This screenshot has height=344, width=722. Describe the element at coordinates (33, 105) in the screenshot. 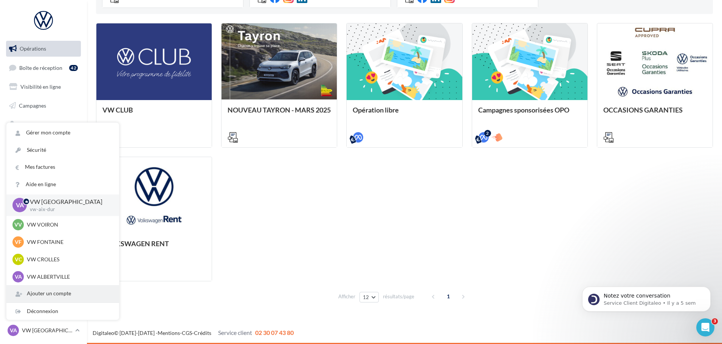

I see `span: Campagnes` at that location.